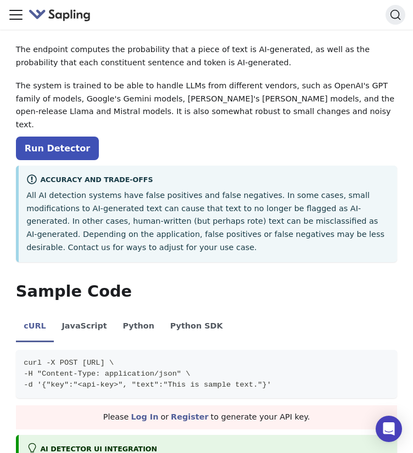 The height and width of the screenshot is (453, 413). I want to click on li: Python SDK, so click(196, 327).